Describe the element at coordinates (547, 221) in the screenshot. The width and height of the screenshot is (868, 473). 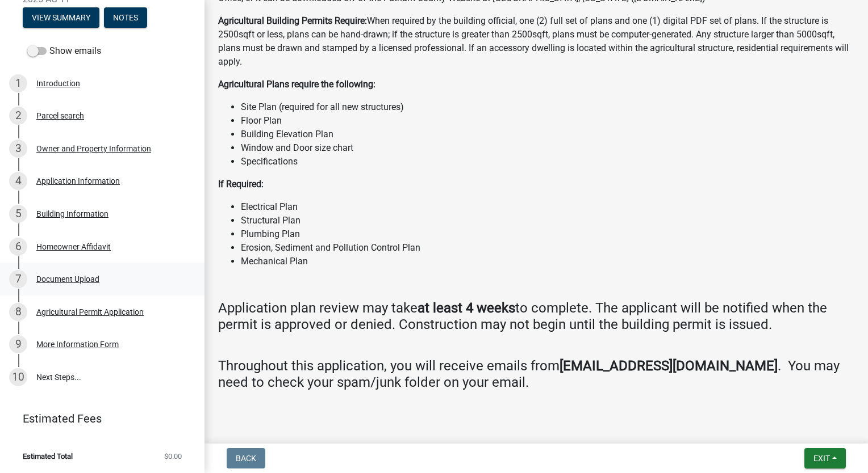
I see `li: Structural Plan` at that location.